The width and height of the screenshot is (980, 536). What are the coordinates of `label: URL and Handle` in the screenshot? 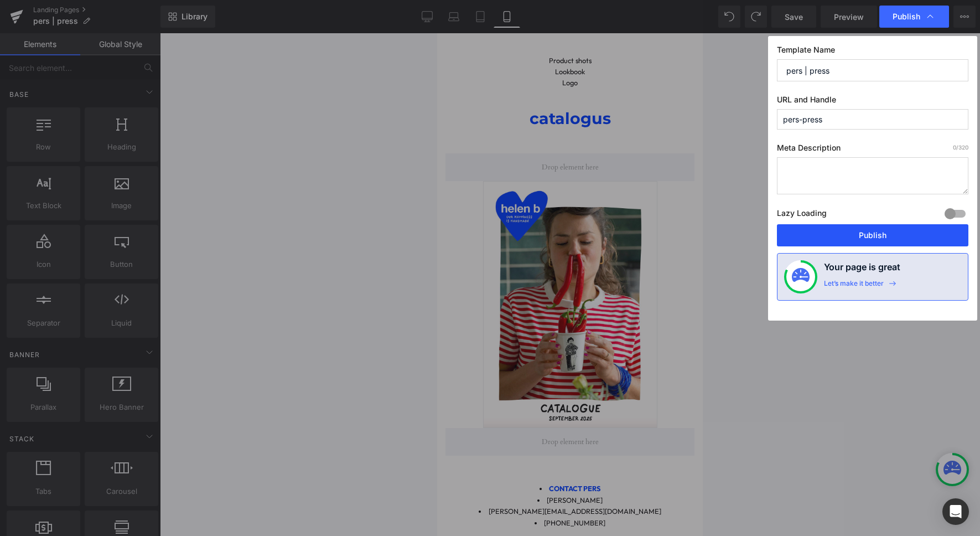 It's located at (872, 102).